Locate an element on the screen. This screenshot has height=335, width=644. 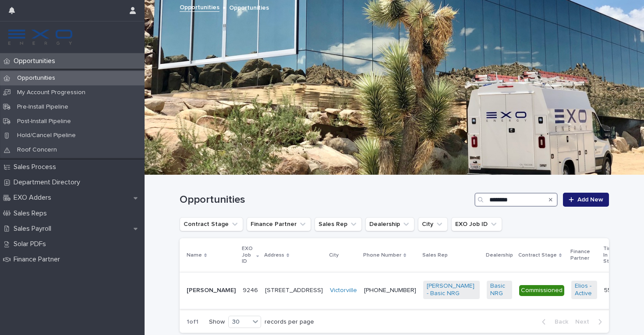
p: EXO Job ID is located at coordinates (248, 255).